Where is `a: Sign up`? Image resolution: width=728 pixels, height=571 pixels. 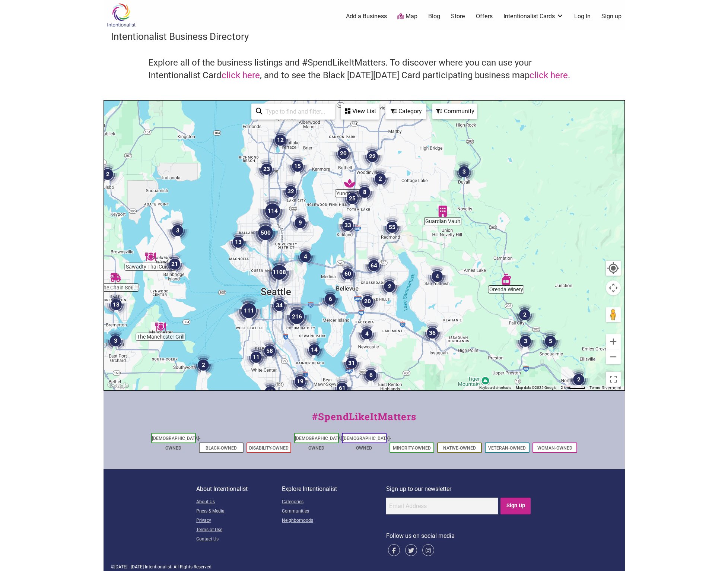
a: Sign up is located at coordinates (612, 16).